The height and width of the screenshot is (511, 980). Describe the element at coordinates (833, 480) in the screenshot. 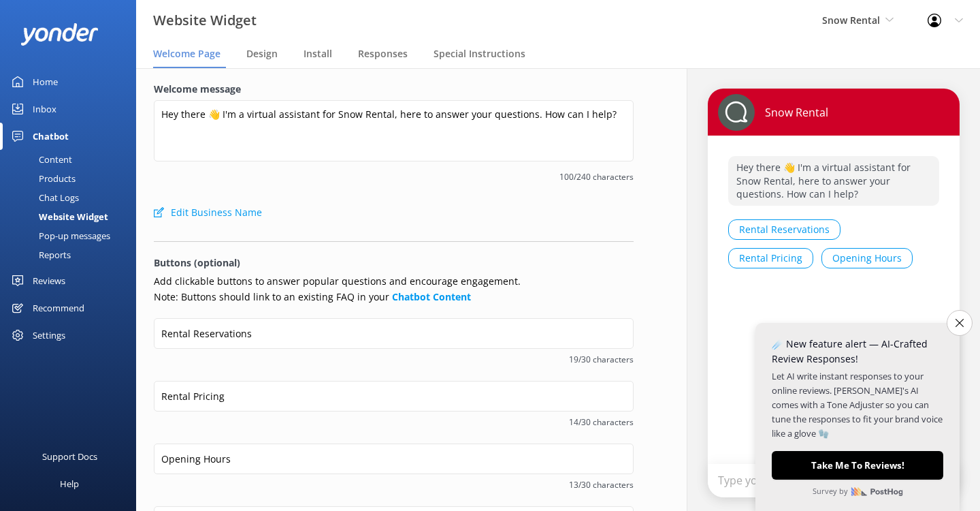

I see `div: Type your message here...` at that location.